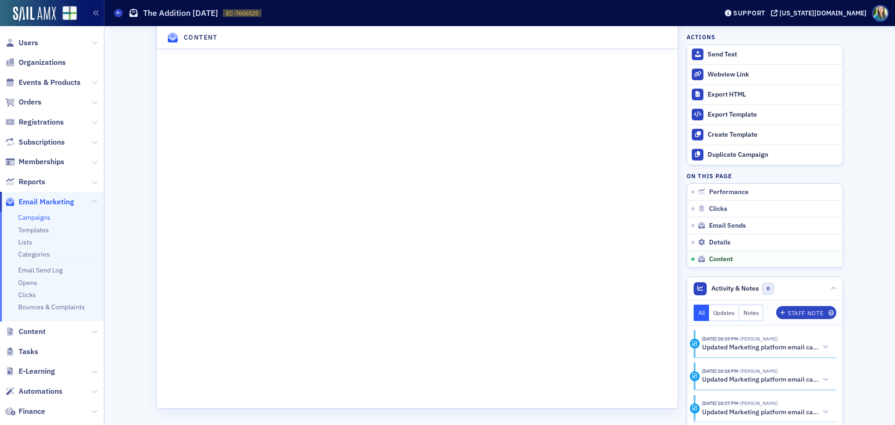 The width and height of the screenshot is (895, 425). Describe the element at coordinates (765, 55) in the screenshot. I see `button: Send Test` at that location.